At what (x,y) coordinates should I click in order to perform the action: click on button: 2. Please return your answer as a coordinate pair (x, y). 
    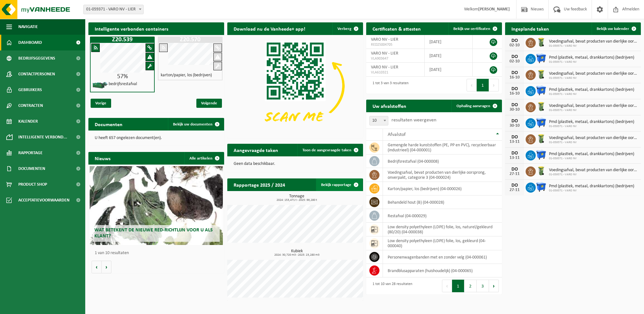
    Looking at the image, I should click on (470, 286).